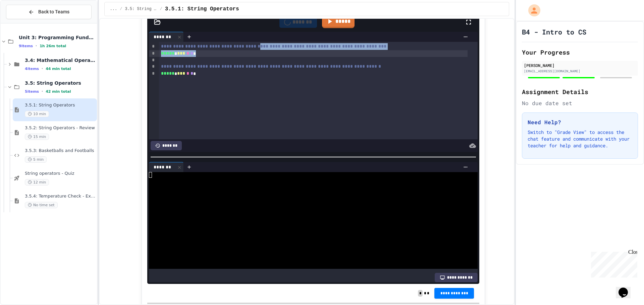 The image size is (644, 305). What do you see at coordinates (32, 92) in the screenshot?
I see `span: 5 items` at bounding box center [32, 92].